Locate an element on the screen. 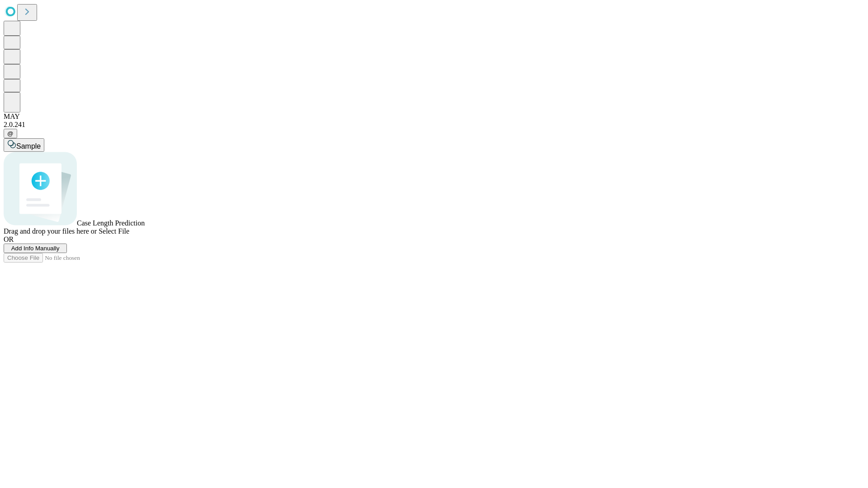 The image size is (868, 488). span: Sample is located at coordinates (29, 146).